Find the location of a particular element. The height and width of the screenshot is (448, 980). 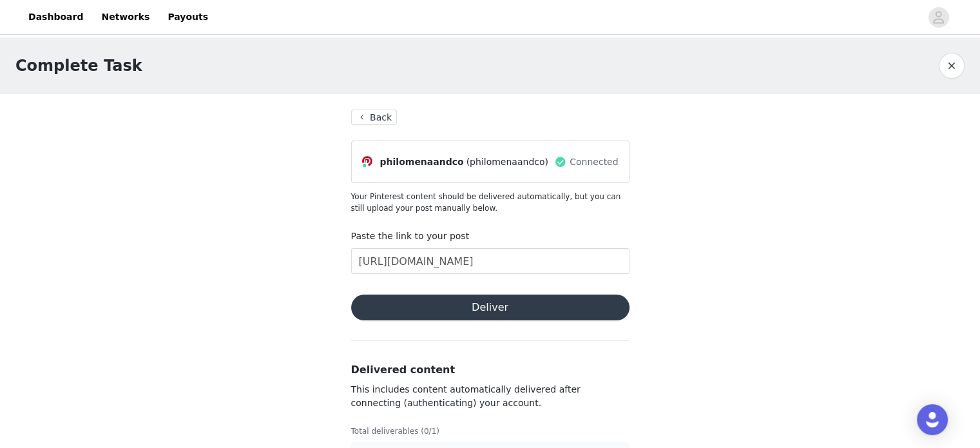

button: Back is located at coordinates (374, 117).